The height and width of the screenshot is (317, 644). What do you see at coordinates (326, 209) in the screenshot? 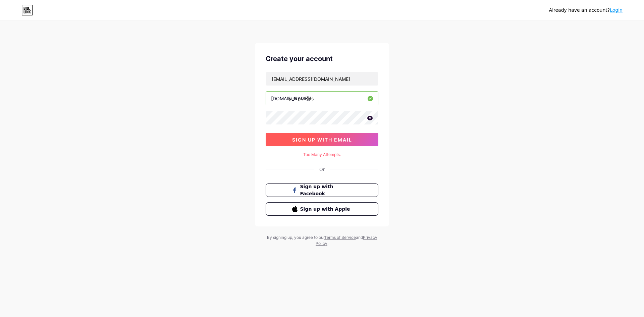
I see `span: Sign up with Apple` at bounding box center [326, 209].